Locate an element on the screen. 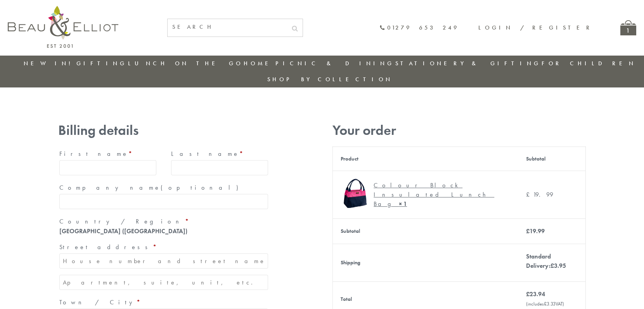  bdi: 3.95 is located at coordinates (558, 265).